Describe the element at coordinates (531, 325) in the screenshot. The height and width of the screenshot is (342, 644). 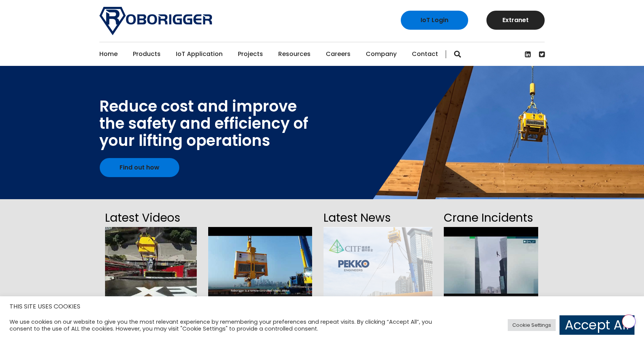
I see `a: Cookie Settings` at that location.